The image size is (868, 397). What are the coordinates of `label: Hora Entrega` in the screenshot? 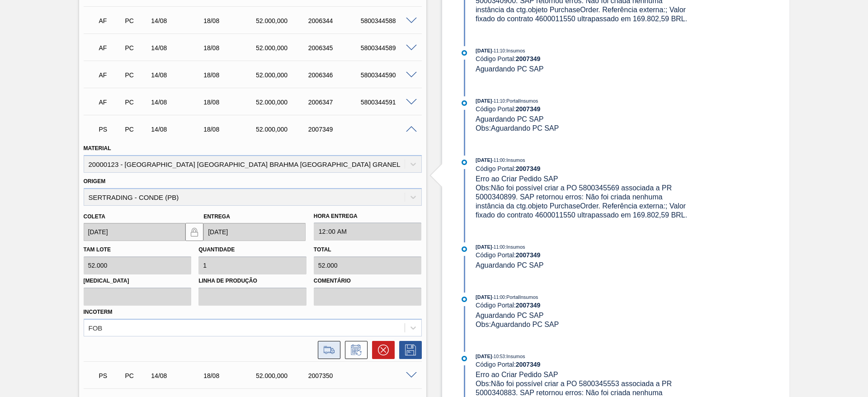 It's located at (368, 216).